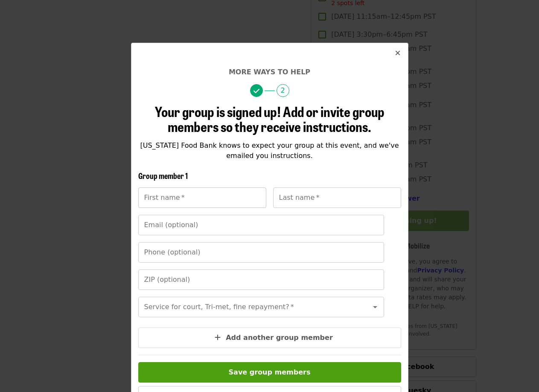 Image resolution: width=539 pixels, height=392 pixels. What do you see at coordinates (398, 54) in the screenshot?
I see `button: Close` at bounding box center [398, 54].